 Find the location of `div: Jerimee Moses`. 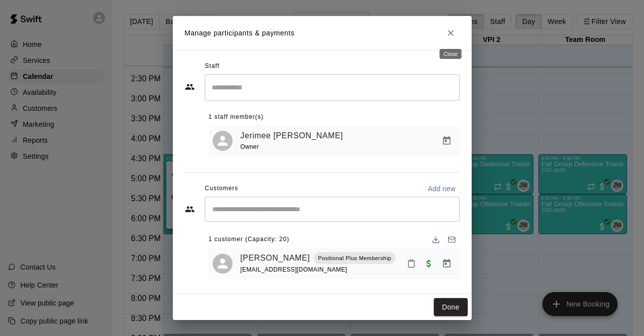

div: Jerimee Moses is located at coordinates (222, 141).